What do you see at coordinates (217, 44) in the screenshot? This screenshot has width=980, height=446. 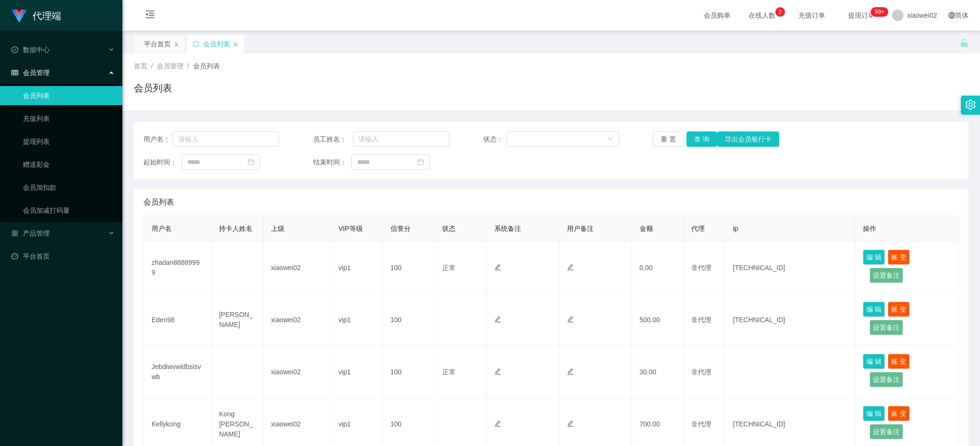 I see `div: 会员列表` at bounding box center [217, 44].